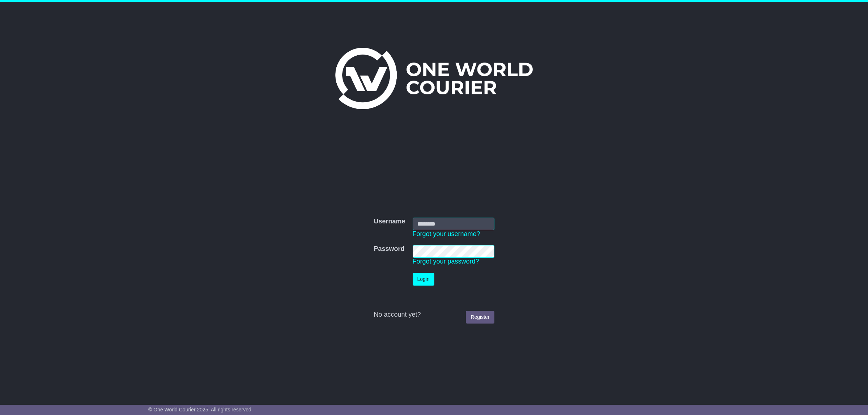  I want to click on a: Forgot your username?, so click(446, 234).